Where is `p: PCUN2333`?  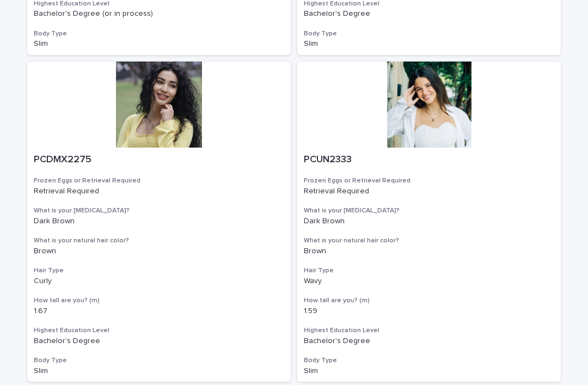
p: PCUN2333 is located at coordinates (429, 160).